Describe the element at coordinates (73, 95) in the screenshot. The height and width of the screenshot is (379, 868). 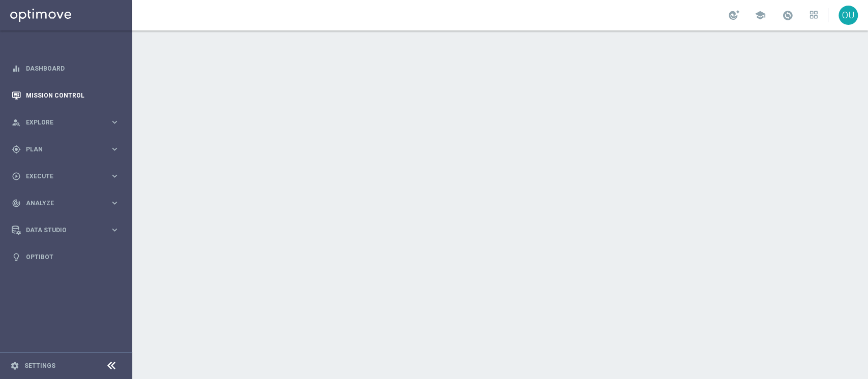
I see `a: Mission Control` at that location.